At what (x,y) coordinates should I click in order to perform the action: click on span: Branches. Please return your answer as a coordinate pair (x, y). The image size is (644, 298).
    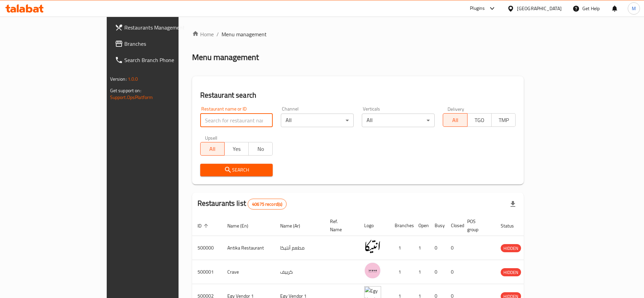
    Looking at the image, I should click on (166, 43).